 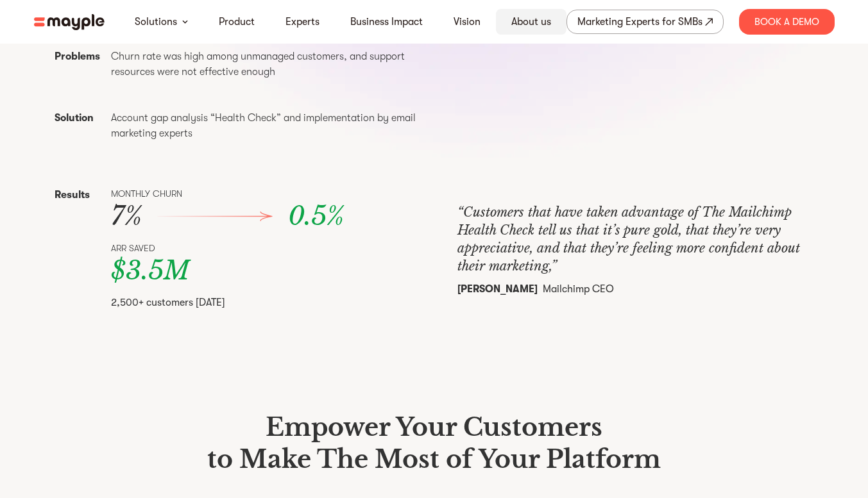 What do you see at coordinates (269, 64) in the screenshot?
I see `p: Churn rate was high among unmanaged customers, and support resources were not effective enough` at bounding box center [269, 64].